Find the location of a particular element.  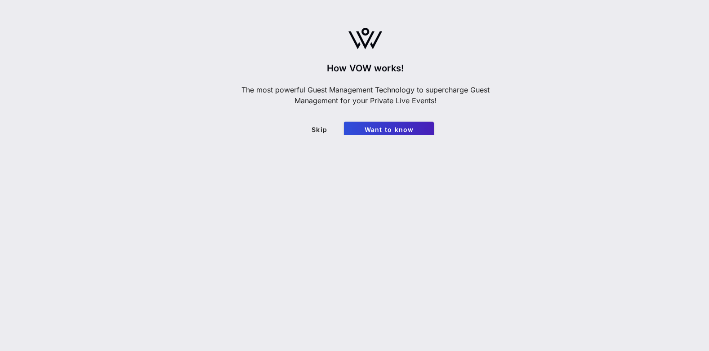

span: Skip is located at coordinates (319, 129).